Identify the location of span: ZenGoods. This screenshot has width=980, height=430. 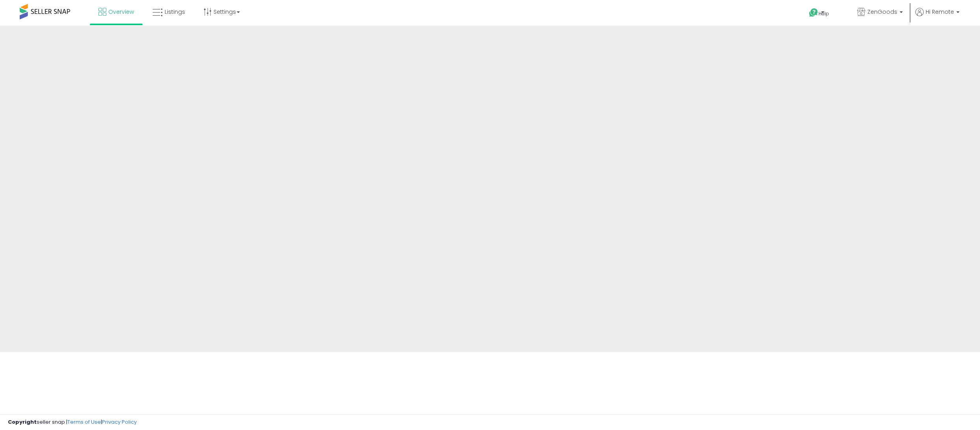
(882, 12).